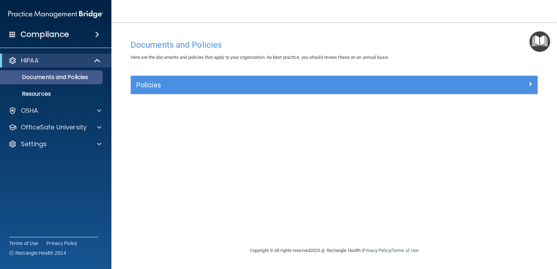 Image resolution: width=557 pixels, height=269 pixels. I want to click on h5: Policies, so click(284, 85).